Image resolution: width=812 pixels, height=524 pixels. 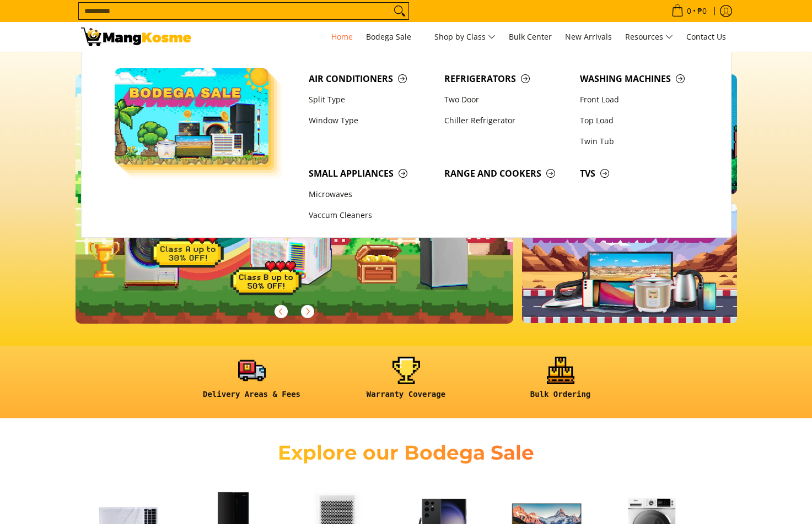 What do you see at coordinates (394, 37) in the screenshot?
I see `a: Bodega Sale` at bounding box center [394, 37].